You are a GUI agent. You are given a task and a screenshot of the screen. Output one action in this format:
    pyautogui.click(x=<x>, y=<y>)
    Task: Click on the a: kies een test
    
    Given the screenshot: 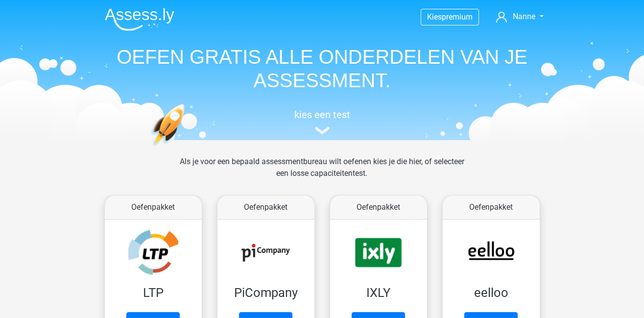 What is the action you would take?
    pyautogui.click(x=322, y=122)
    